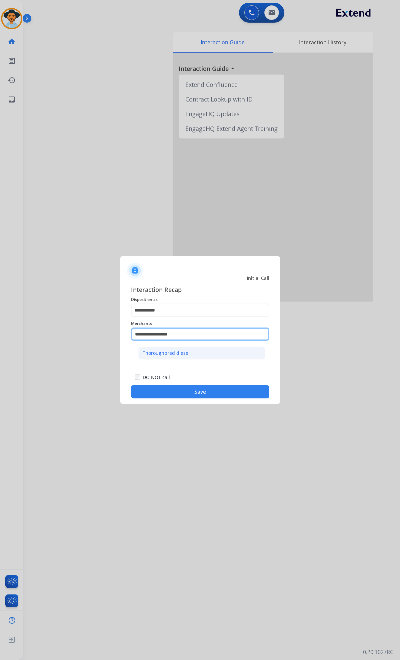 The width and height of the screenshot is (400, 660). Describe the element at coordinates (200, 324) in the screenshot. I see `span: Merchants` at that location.